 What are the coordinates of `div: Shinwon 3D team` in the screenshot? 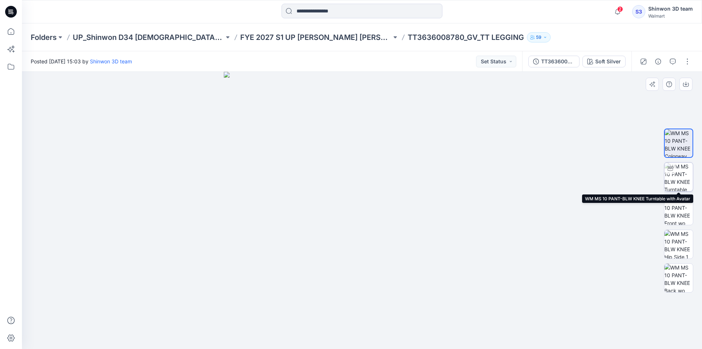 It's located at (671, 9).